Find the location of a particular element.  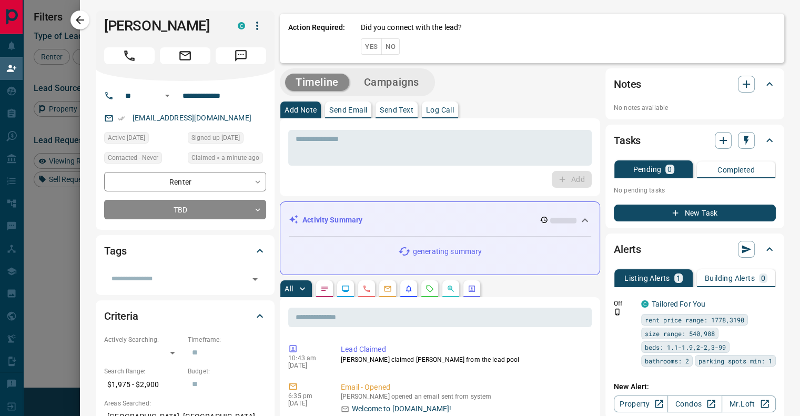

p: Building Alerts is located at coordinates (730, 278).